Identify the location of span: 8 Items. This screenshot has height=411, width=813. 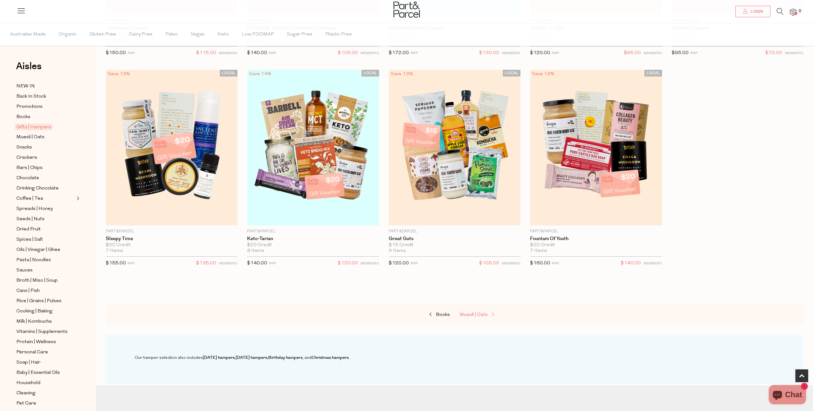
(256, 251).